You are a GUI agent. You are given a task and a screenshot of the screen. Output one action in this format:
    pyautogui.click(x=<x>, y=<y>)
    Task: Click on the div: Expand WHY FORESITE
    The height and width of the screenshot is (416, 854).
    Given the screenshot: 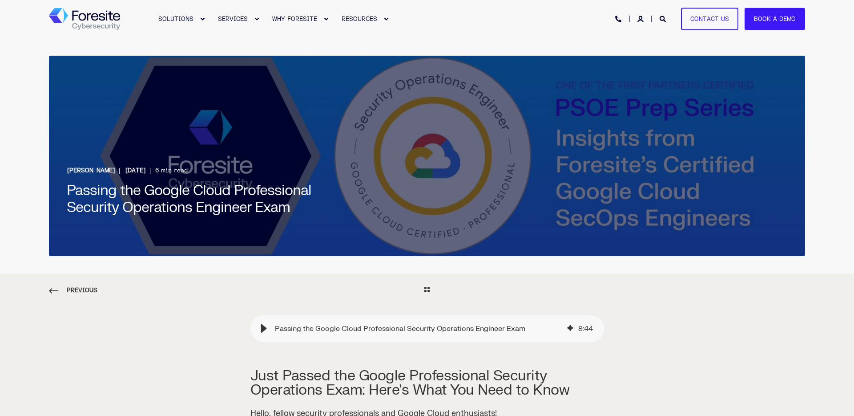 What is the action you would take?
    pyautogui.click(x=326, y=19)
    